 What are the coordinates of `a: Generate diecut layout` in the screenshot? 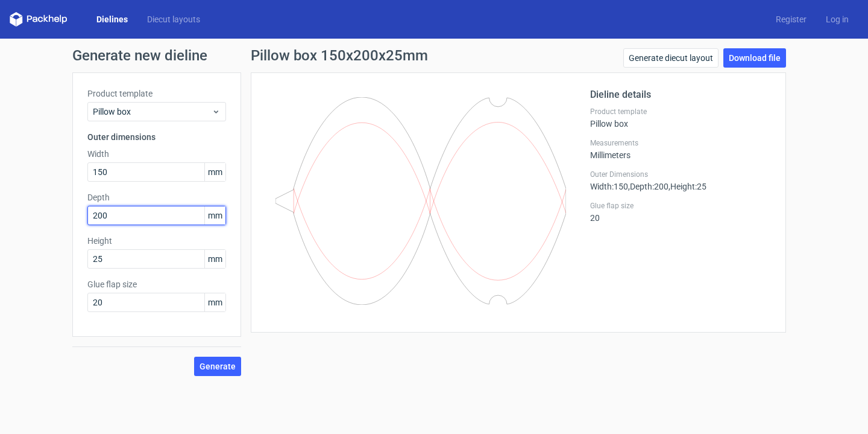 It's located at (671, 58).